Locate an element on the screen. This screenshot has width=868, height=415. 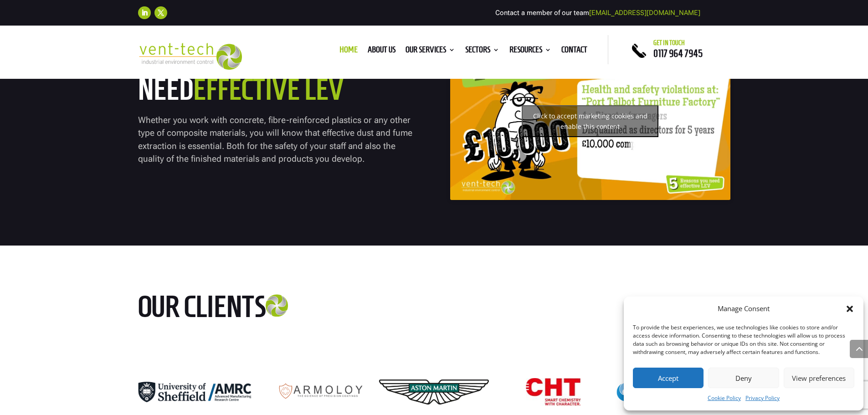
span: effective LEV is located at coordinates (269, 89).